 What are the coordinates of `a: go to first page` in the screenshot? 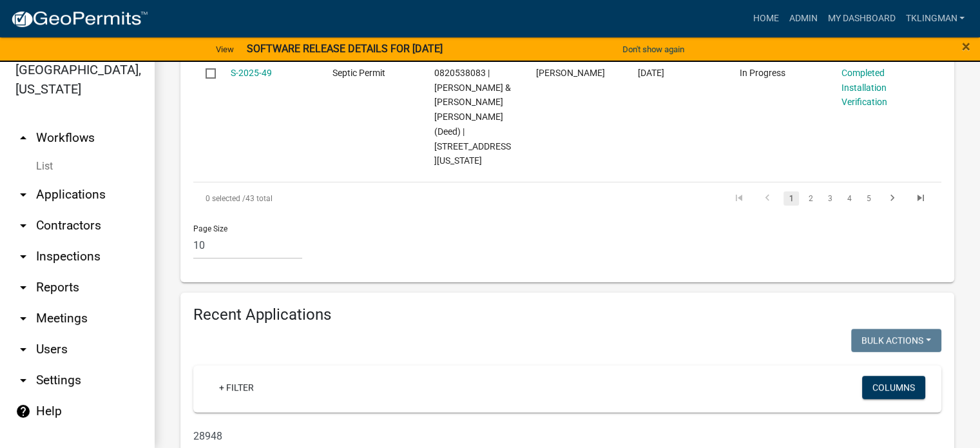 It's located at (739, 199).